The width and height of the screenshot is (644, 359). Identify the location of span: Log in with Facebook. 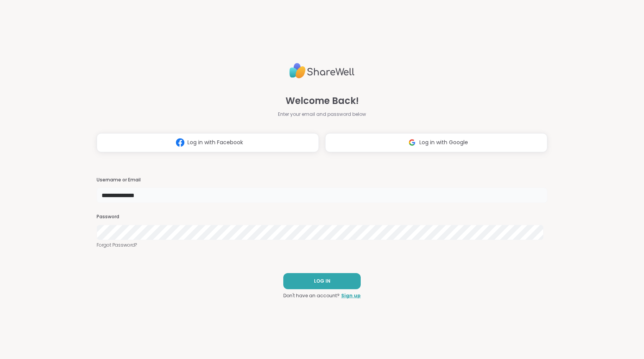
(215, 142).